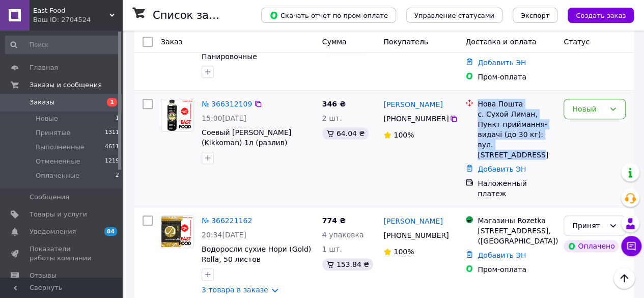  Describe the element at coordinates (601, 15) in the screenshot. I see `button: Создать заказ` at that location.